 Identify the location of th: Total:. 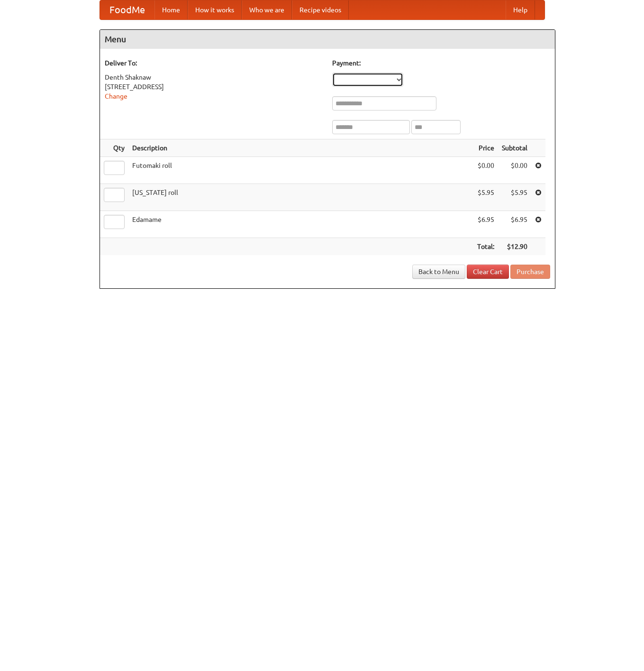
(486, 247).